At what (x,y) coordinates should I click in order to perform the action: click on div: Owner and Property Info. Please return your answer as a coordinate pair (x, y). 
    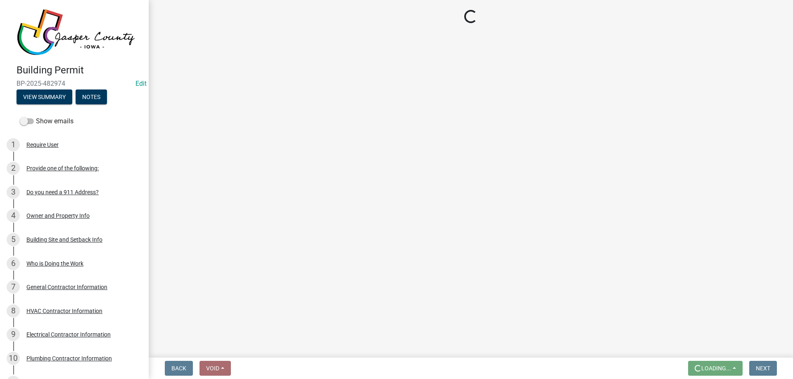
    Looking at the image, I should click on (58, 216).